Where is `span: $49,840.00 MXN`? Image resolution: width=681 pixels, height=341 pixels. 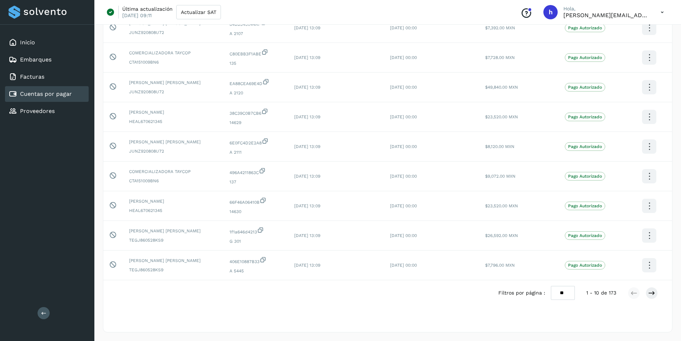 span: $49,840.00 MXN is located at coordinates (501, 87).